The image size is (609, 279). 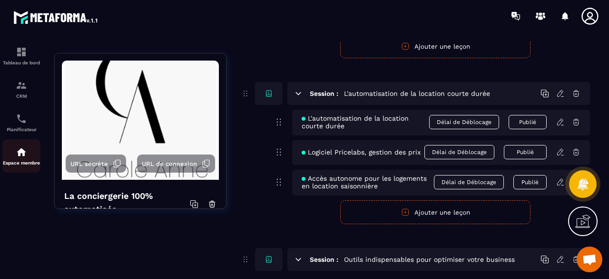 What do you see at coordinates (21, 162) in the screenshot?
I see `p: Espace membre` at bounding box center [21, 162].